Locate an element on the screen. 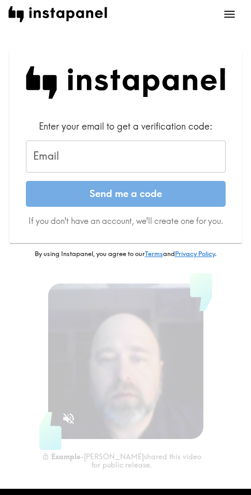 The height and width of the screenshot is (495, 251). button: Sound is off is located at coordinates (68, 418).